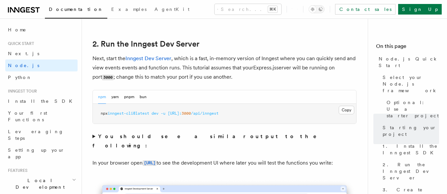  What do you see at coordinates (36, 135) in the screenshot?
I see `span: Leveraging Steps` at bounding box center [36, 135].